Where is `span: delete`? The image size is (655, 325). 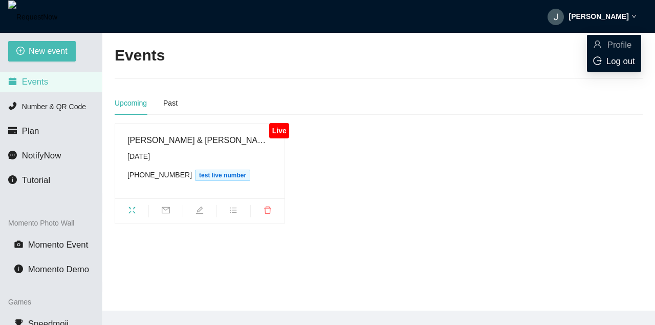 span: delete is located at coordinates (268, 211).